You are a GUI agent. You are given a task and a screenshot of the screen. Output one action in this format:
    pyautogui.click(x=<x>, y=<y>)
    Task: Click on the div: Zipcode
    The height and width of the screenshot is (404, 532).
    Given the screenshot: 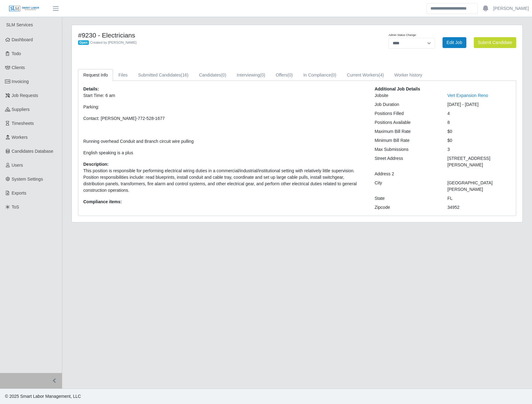 What is the action you would take?
    pyautogui.click(x=406, y=207)
    